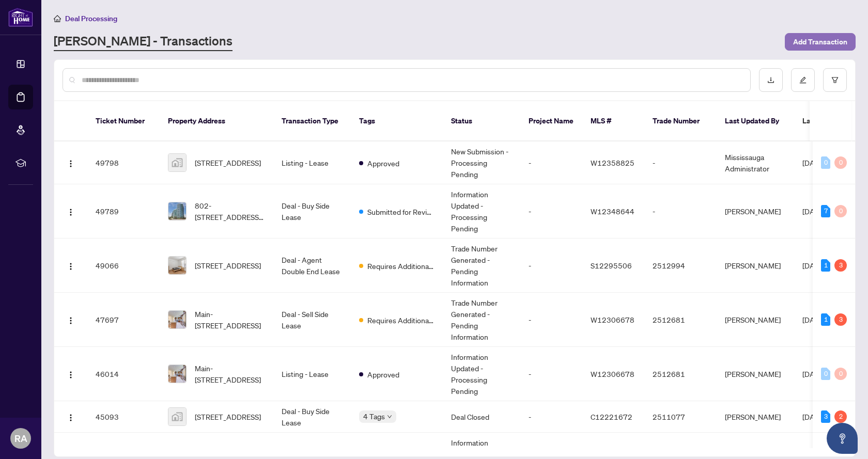 Image resolution: width=868 pixels, height=459 pixels. What do you see at coordinates (20, 439) in the screenshot?
I see `span: RA` at bounding box center [20, 439].